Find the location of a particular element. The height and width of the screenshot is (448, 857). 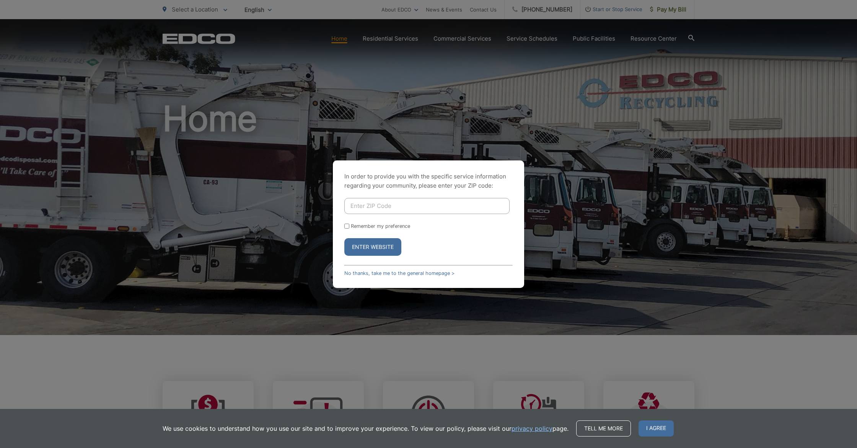

p: In order to provide you with the specific service information regarding your community, please en... is located at coordinates (429, 181).